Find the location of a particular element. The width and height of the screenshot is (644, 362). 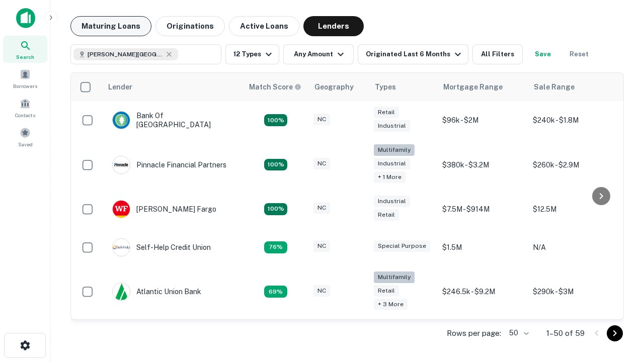

th: Geography is located at coordinates (338, 87).